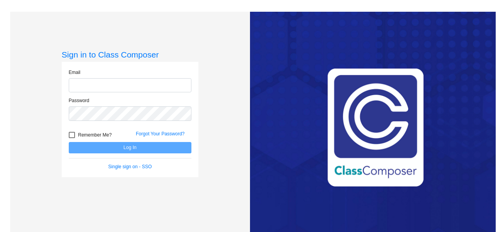 The width and height of the screenshot is (500, 232). Describe the element at coordinates (160, 134) in the screenshot. I see `a: Forgot Your Password?` at that location.